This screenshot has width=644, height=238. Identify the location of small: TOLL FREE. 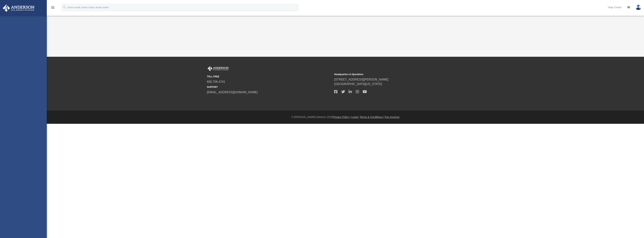
(269, 77).